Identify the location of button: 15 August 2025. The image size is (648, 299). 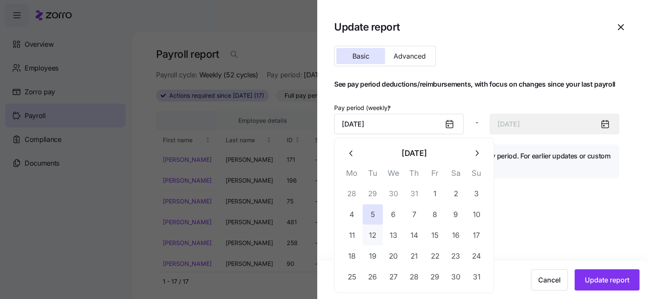
(435, 235).